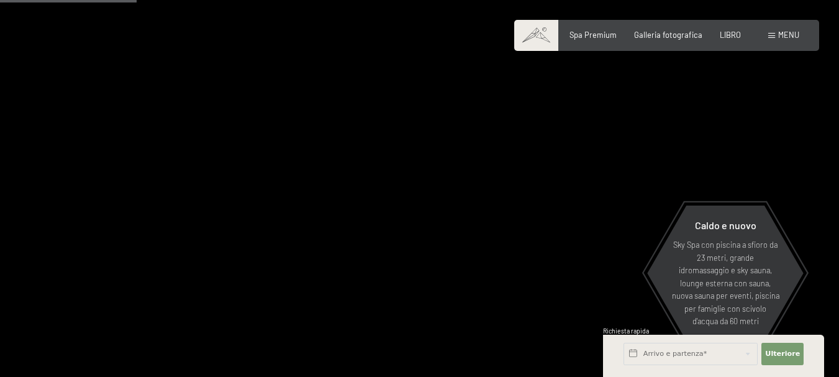 This screenshot has width=839, height=377. What do you see at coordinates (725, 273) in the screenshot?
I see `a: Caldo e nuovo Sky Spa con piscina a sfioro da 23 metri, grande idromassaggio e sky sauna, lounge ...` at bounding box center [725, 273].